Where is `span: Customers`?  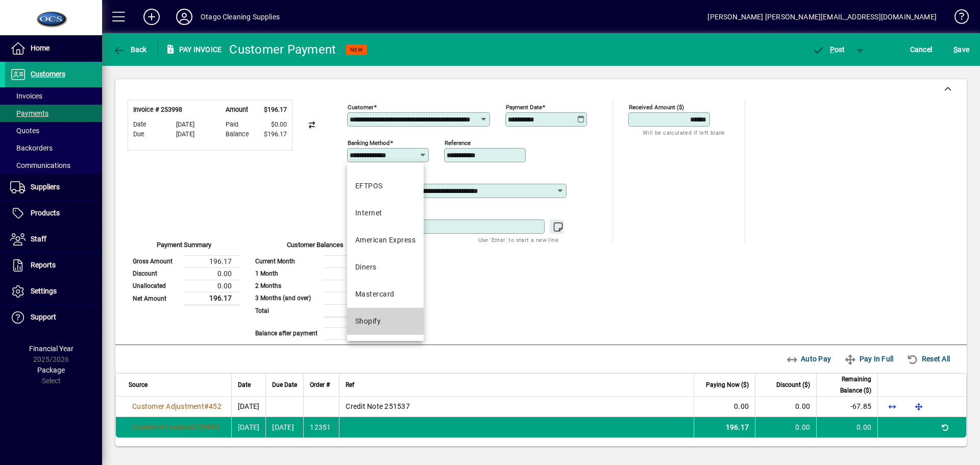 span: Customers is located at coordinates (48, 74).